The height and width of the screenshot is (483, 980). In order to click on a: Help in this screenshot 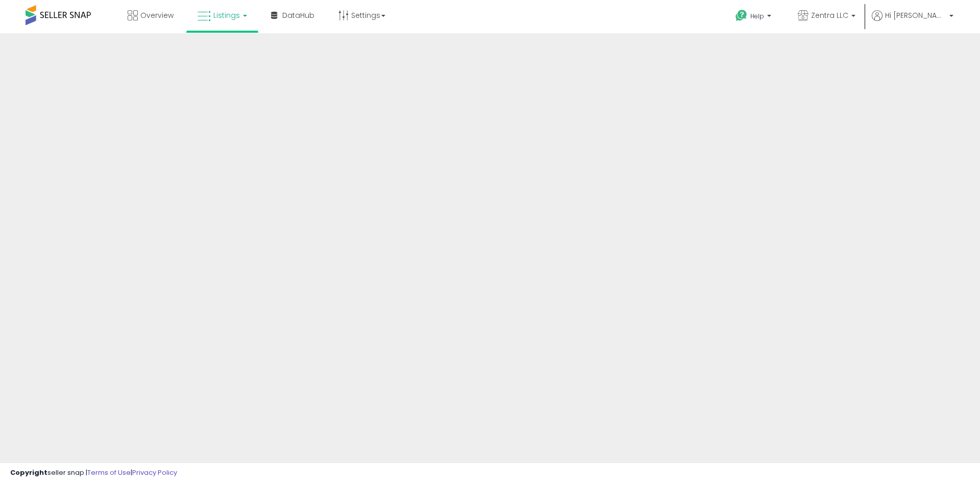, I will do `click(755, 17)`.